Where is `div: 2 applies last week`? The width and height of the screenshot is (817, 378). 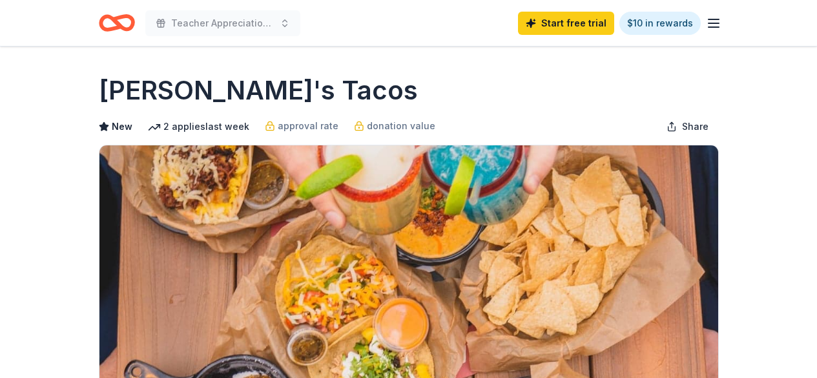
div: 2 applies last week is located at coordinates (198, 127).